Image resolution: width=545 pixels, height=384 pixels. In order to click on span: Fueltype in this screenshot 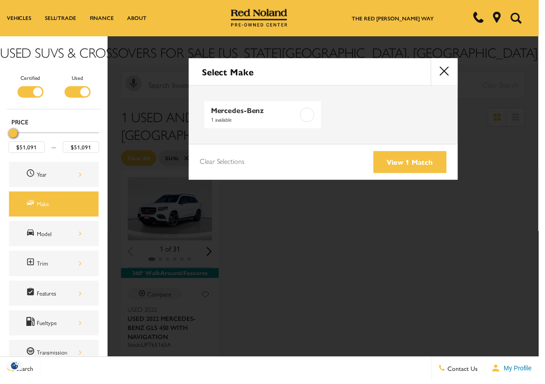, I will do `click(32, 327)`.